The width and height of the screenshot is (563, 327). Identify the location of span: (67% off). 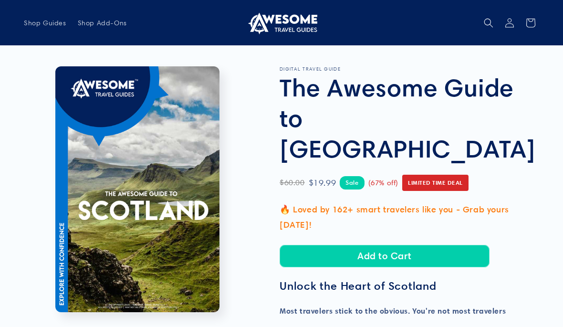
(383, 183).